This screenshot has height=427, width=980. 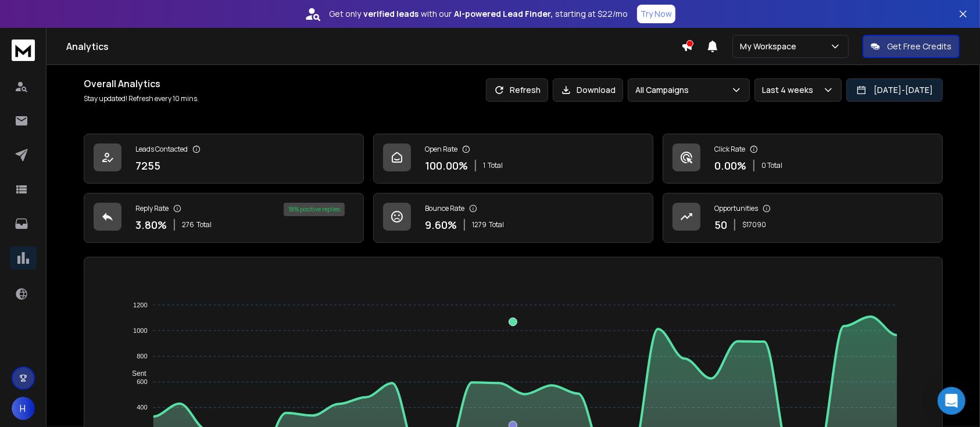 What do you see at coordinates (513, 218) in the screenshot?
I see `a: Bounce Rate9.60%1279Total` at bounding box center [513, 218].